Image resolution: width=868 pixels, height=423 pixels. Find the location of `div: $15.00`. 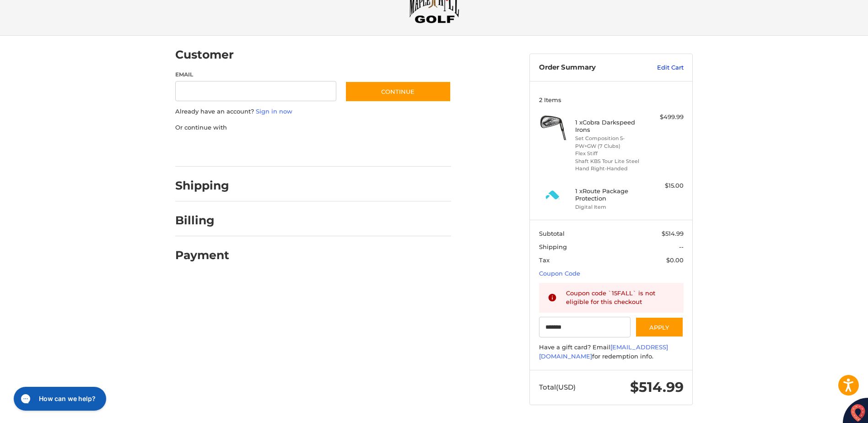

div: $15.00 is located at coordinates (666, 186).